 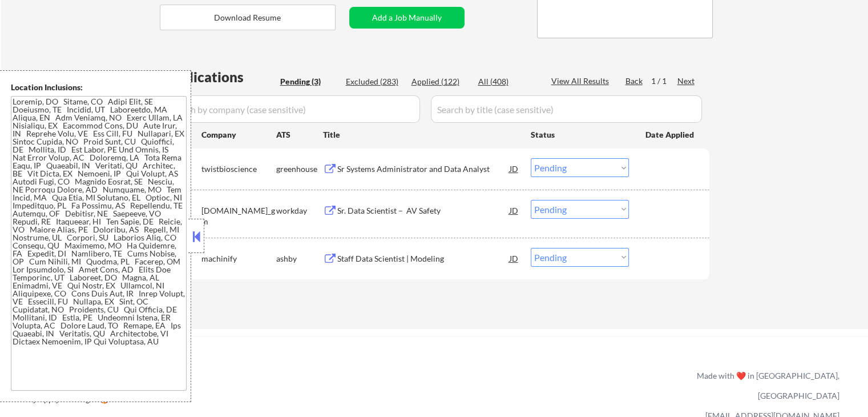 I want to click on div: Sr Systems Administrator and Data Analyst, so click(x=424, y=169).